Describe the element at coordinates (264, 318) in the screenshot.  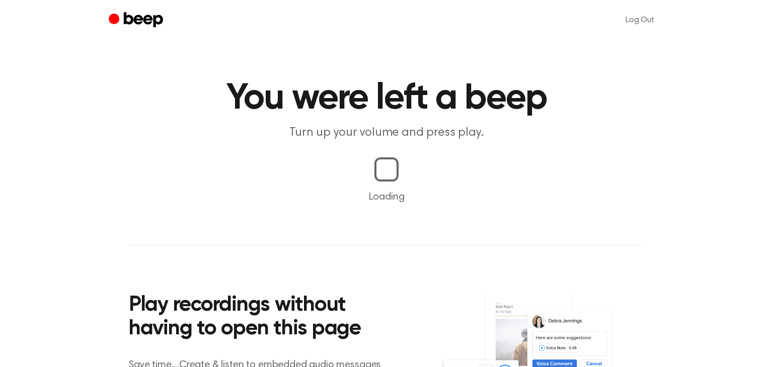
I see `h2: Play recordings without having to open this page` at that location.